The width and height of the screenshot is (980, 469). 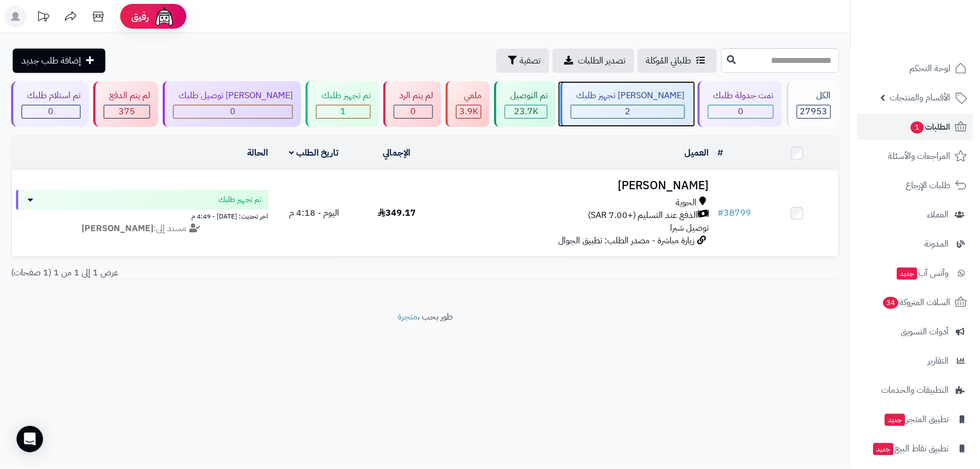 What do you see at coordinates (928, 185) in the screenshot?
I see `span: طلبات الإرجاع` at bounding box center [928, 185].